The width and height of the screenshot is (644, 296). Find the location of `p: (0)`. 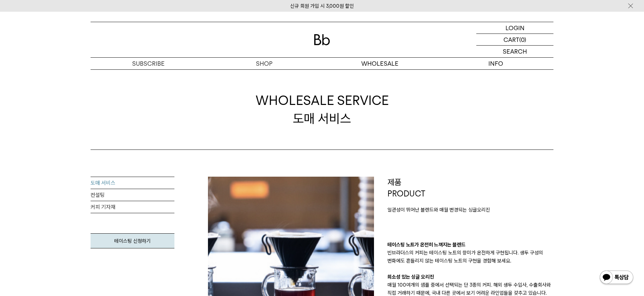

p: (0) is located at coordinates (523, 40).